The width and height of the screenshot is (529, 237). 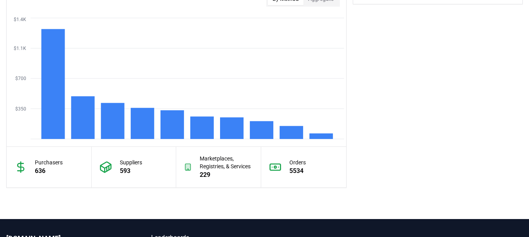 What do you see at coordinates (21, 109) in the screenshot?
I see `tspan: $350` at bounding box center [21, 109].